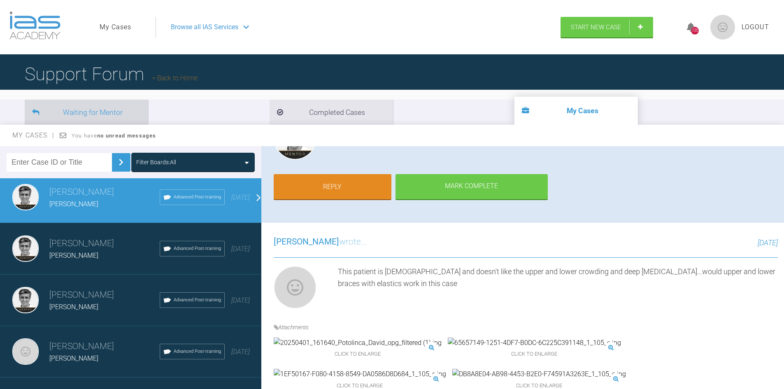 This screenshot has height=389, width=784. I want to click on span: My Cases, so click(33, 135).